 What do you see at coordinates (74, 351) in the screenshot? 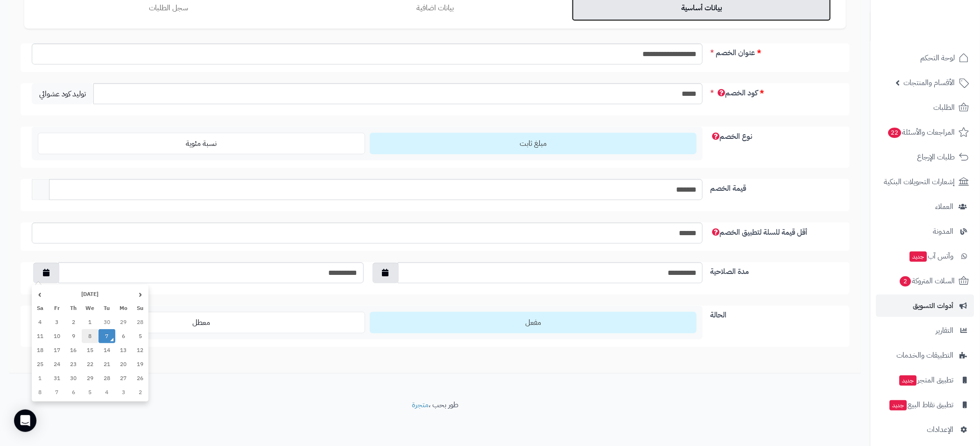
I see `td: 16` at bounding box center [74, 351].